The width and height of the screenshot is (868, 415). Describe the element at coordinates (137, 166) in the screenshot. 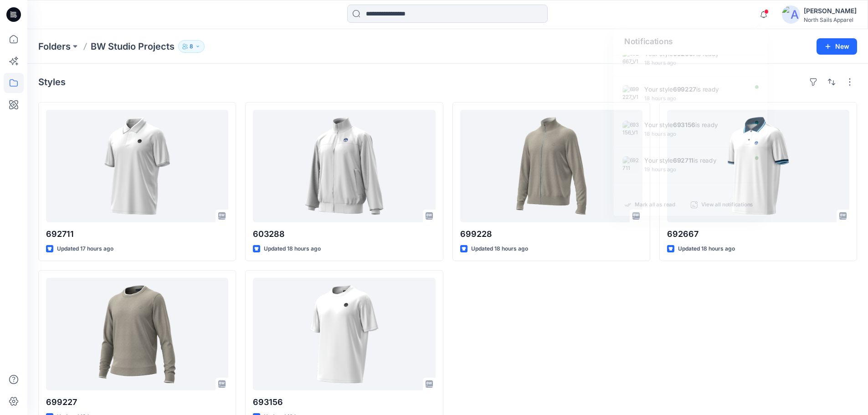

I see `a: 692711` at that location.